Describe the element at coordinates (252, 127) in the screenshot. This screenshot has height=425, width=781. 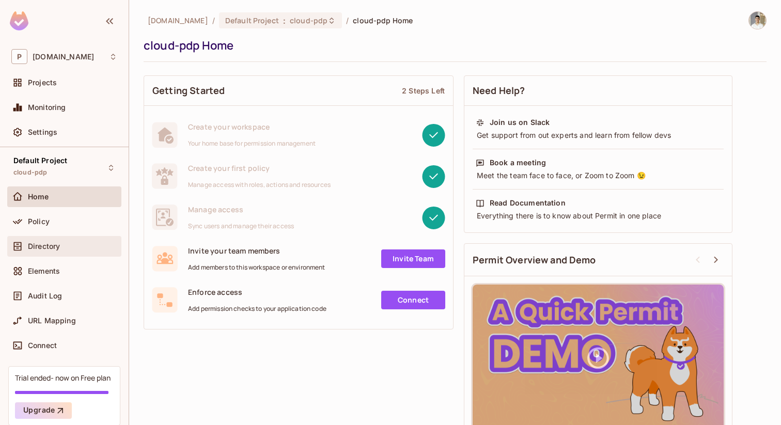
I see `span: Create your workspace` at that location.